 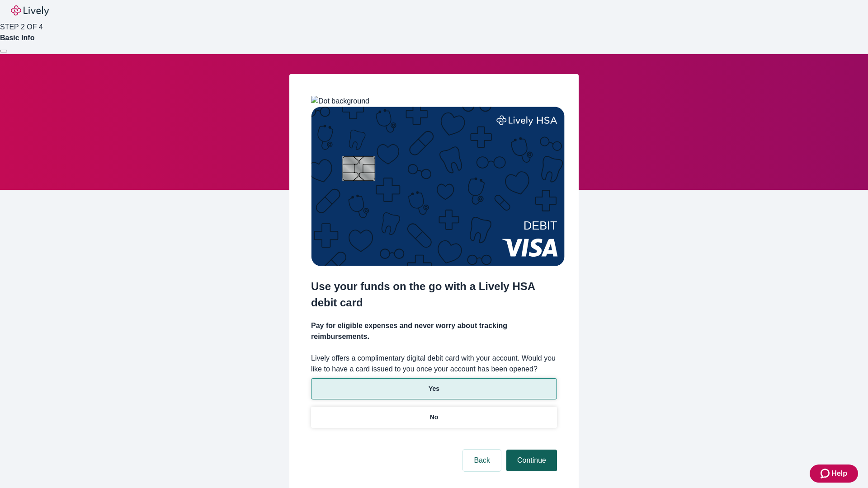 I want to click on img: Dot background, so click(x=340, y=101).